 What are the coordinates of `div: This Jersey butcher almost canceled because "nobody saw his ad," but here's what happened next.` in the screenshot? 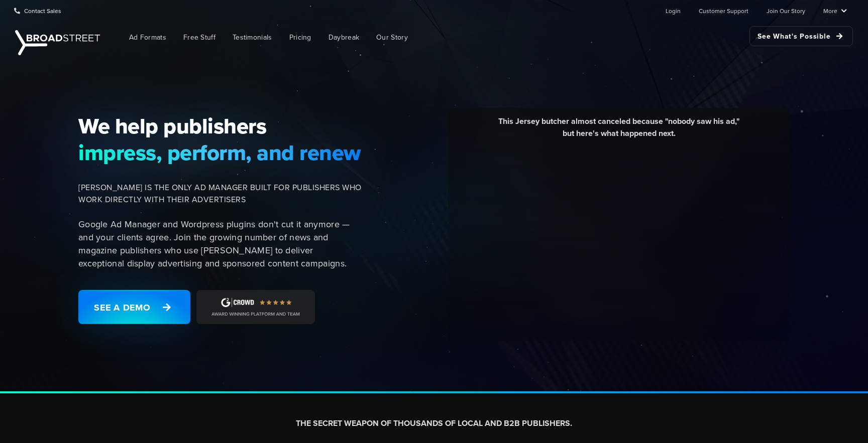 It's located at (619, 131).